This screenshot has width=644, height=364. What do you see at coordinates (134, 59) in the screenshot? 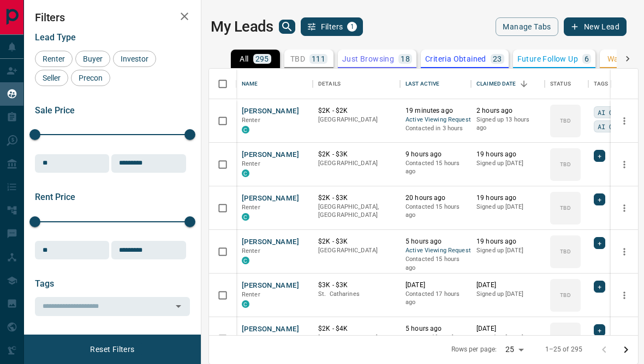
I see `div: Investor` at bounding box center [134, 59].